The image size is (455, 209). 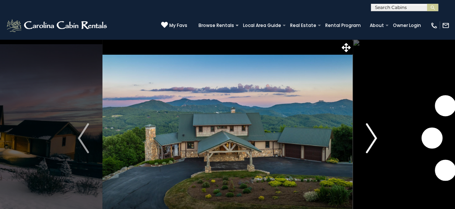 I want to click on a: Owner Login, so click(x=407, y=25).